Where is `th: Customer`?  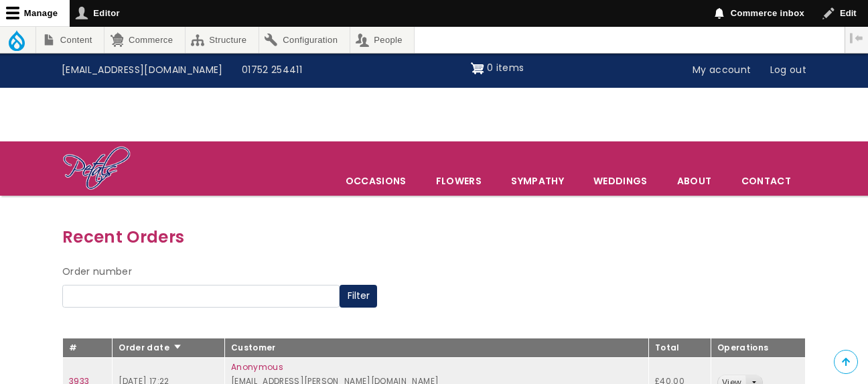
th: Customer is located at coordinates (436, 348).